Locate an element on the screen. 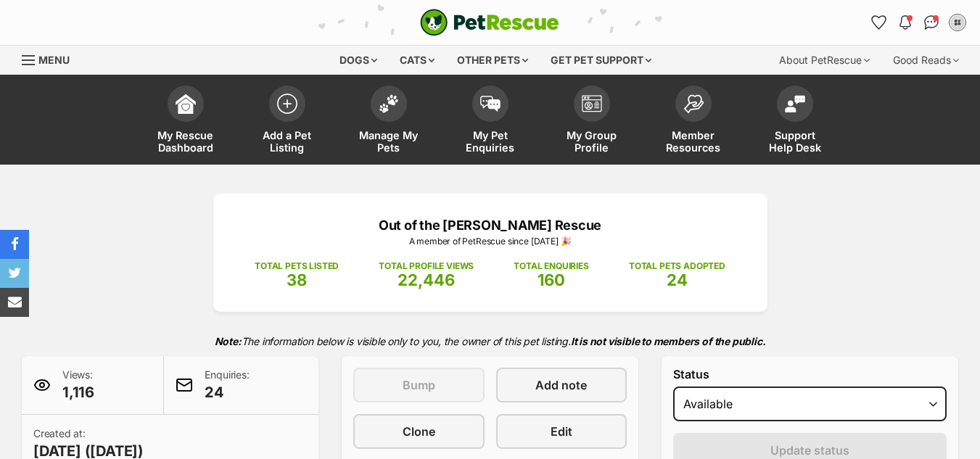  a: Clone is located at coordinates (419, 431).